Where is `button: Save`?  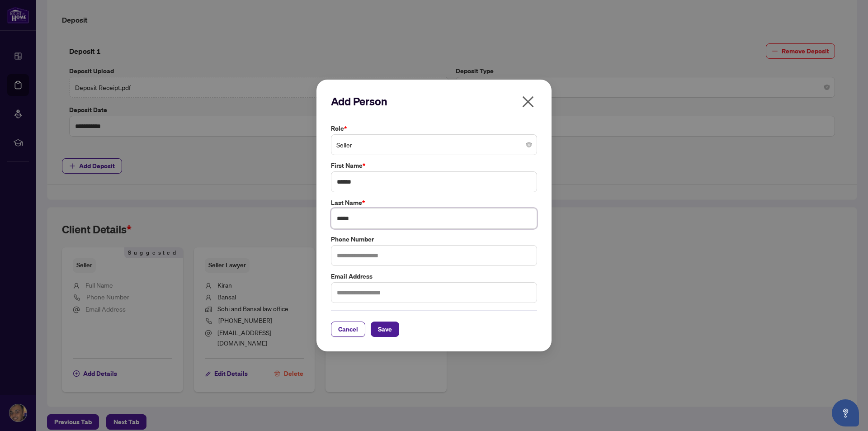 button: Save is located at coordinates (385, 329).